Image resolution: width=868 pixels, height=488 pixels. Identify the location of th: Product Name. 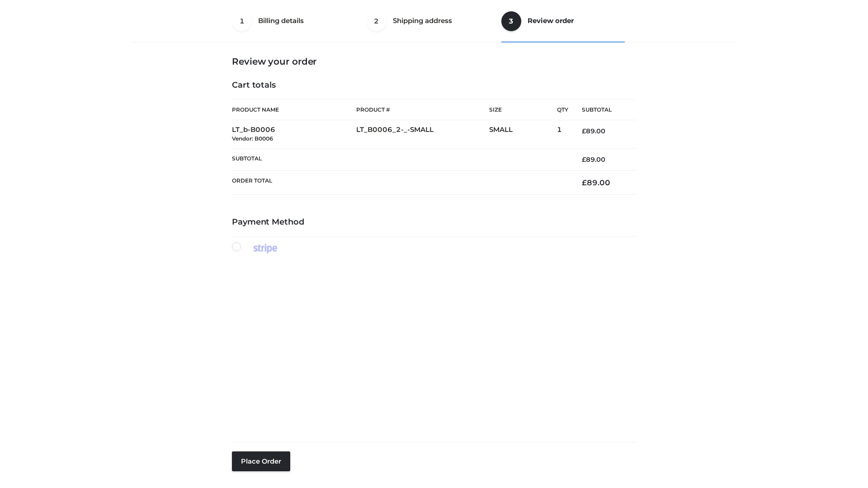
(294, 110).